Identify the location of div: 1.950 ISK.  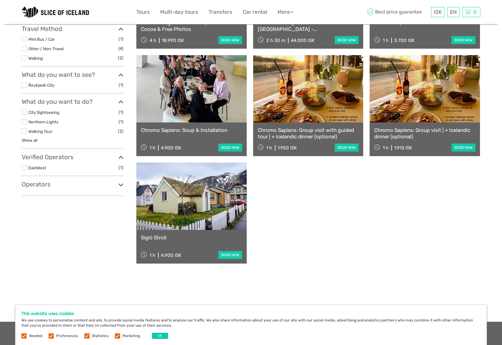
(287, 148).